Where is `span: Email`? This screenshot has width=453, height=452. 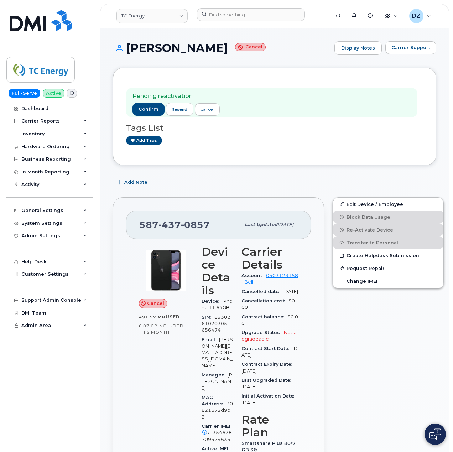
span: Email is located at coordinates (210, 339).